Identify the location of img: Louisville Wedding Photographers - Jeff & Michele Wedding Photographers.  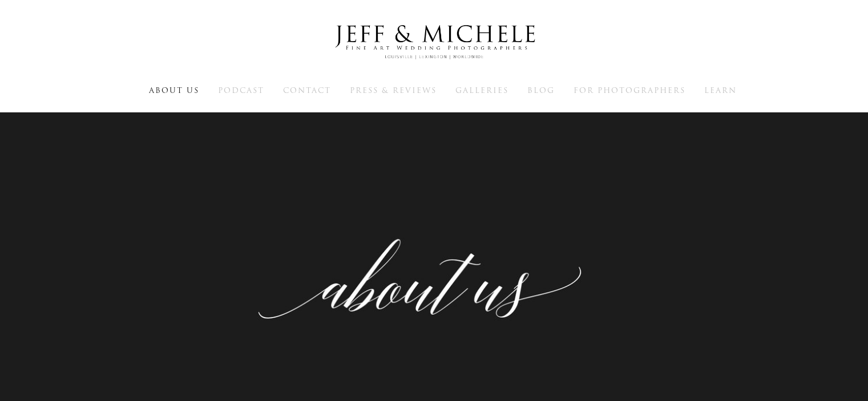
(434, 42).